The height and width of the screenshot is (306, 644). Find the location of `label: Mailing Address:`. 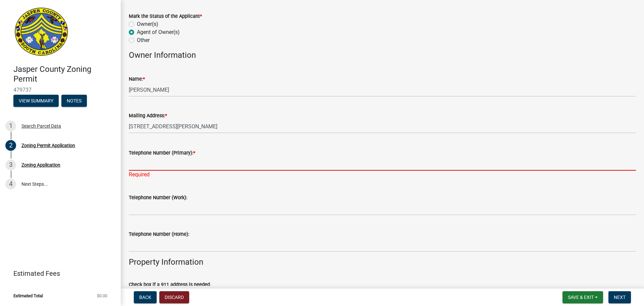

label: Mailing Address: is located at coordinates (148, 116).